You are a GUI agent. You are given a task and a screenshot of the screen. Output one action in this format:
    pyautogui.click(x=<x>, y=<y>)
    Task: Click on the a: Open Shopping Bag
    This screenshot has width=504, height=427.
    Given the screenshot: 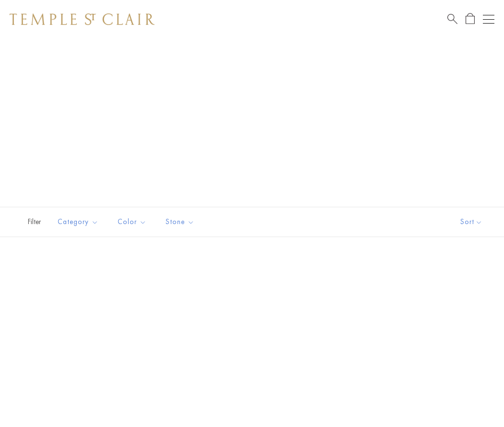 What is the action you would take?
    pyautogui.click(x=470, y=19)
    